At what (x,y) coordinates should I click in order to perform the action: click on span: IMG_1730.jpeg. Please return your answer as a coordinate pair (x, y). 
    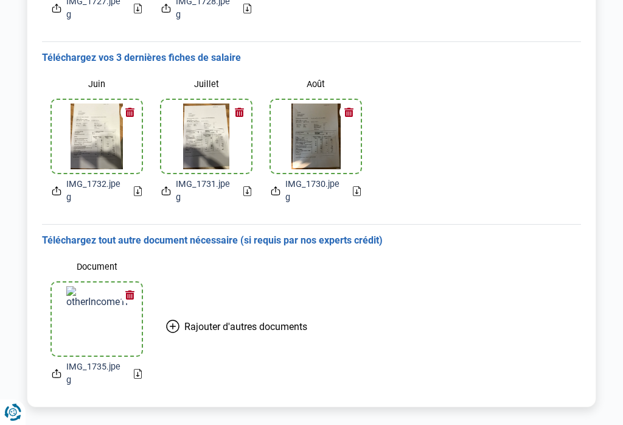
    Looking at the image, I should click on (314, 190).